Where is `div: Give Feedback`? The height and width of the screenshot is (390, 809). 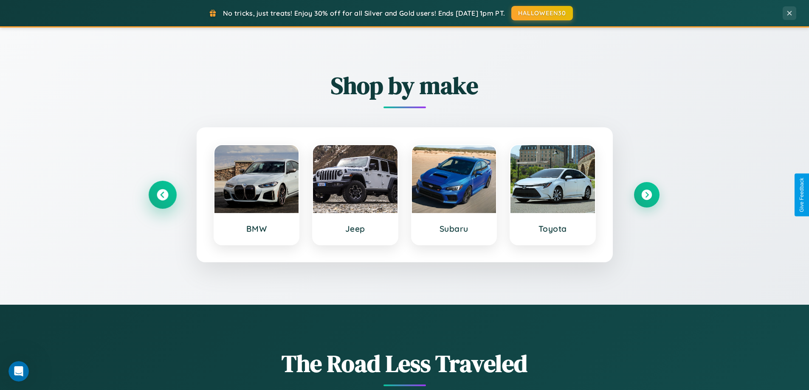 div: Give Feedback is located at coordinates (802, 195).